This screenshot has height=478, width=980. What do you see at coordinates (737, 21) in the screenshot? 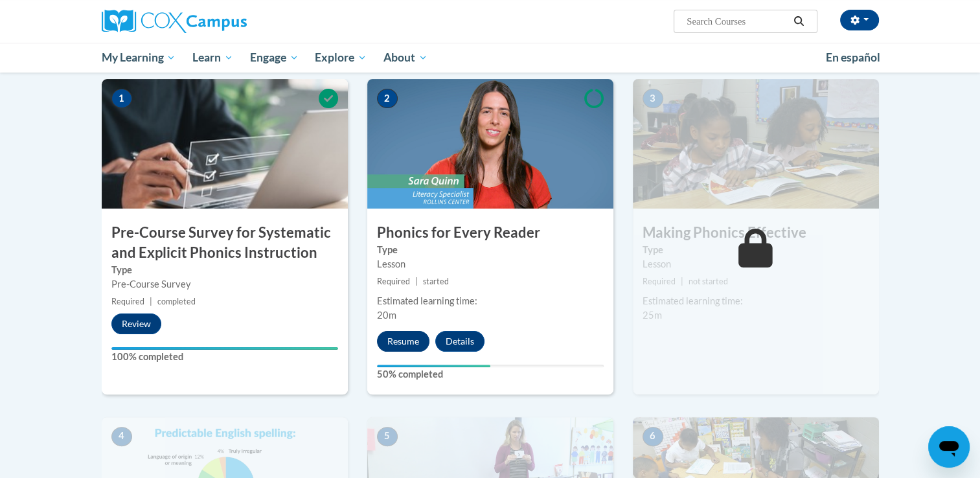
I see `input: Search Courses` at bounding box center [737, 21].